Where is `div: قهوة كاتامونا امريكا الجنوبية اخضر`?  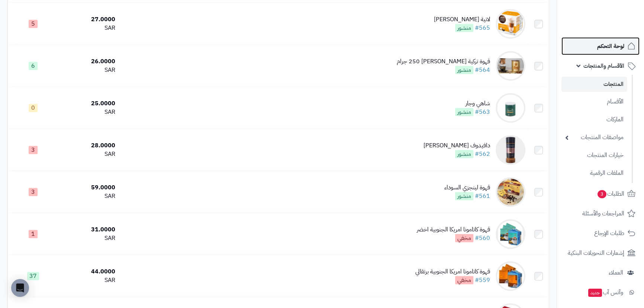 div: قهوة كاتامونا امريكا الجنوبية اخضر is located at coordinates (453, 229).